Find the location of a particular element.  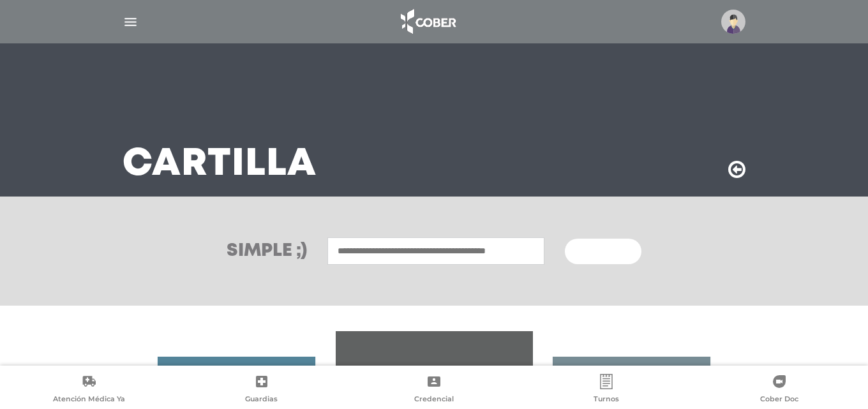

img: Cober_menu-lines-white.svg is located at coordinates (130, 22).